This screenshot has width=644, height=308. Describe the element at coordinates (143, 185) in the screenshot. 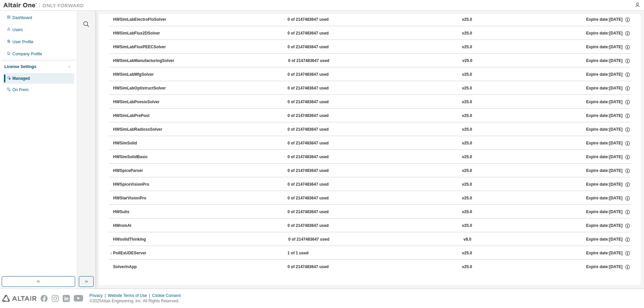

I see `div: HWSpiceVisionPro` at that location.